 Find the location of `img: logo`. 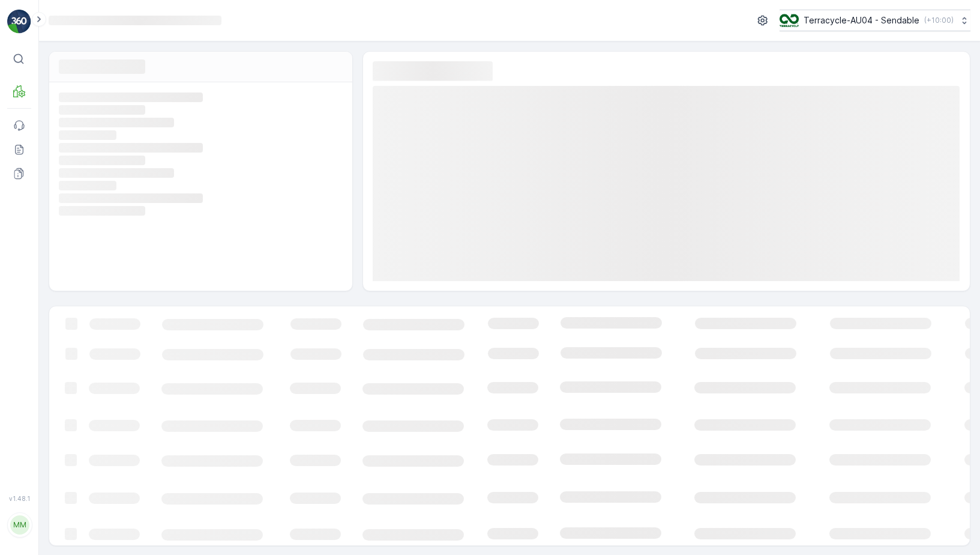

img: logo is located at coordinates (19, 21).